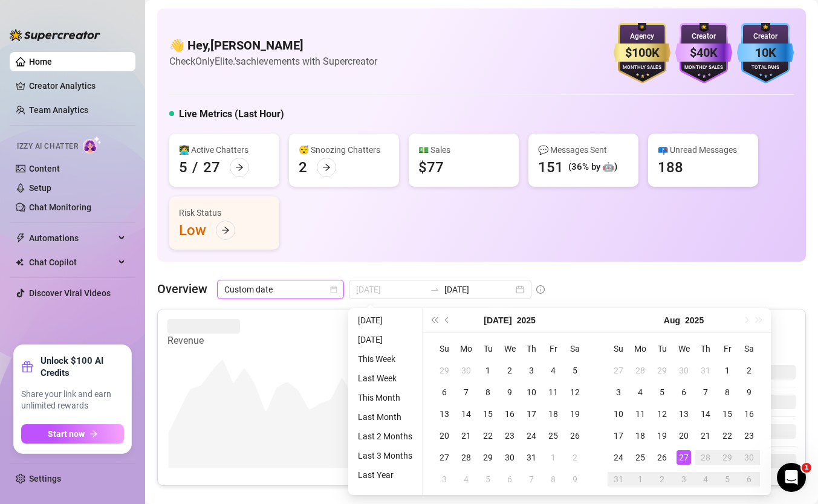 This screenshot has height=504, width=818. Describe the element at coordinates (553, 370) in the screenshot. I see `td: 2025-07-04` at that location.